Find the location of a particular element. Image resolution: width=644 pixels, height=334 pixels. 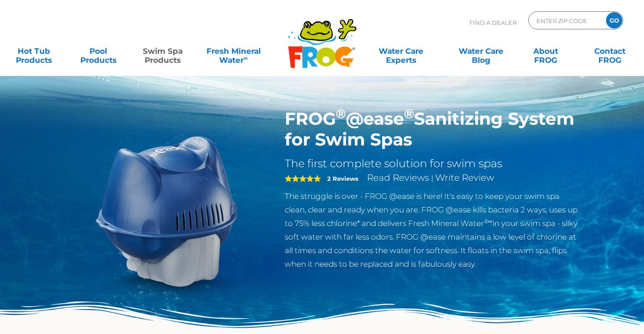

a: Read Reviews is located at coordinates (398, 178).